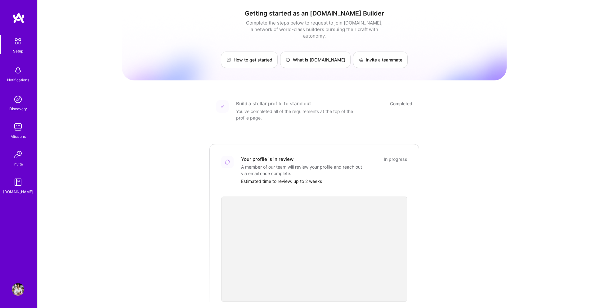 This screenshot has width=591, height=308. What do you see at coordinates (19, 18) in the screenshot?
I see `img: logo` at bounding box center [19, 18].